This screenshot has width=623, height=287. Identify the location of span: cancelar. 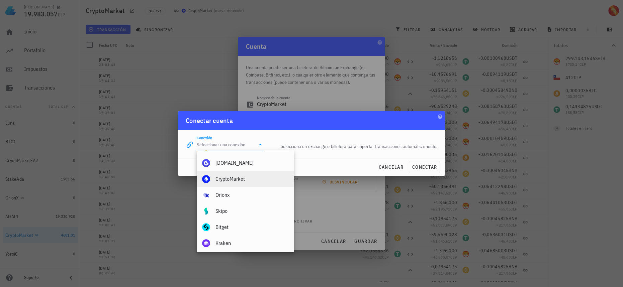
(391, 167).